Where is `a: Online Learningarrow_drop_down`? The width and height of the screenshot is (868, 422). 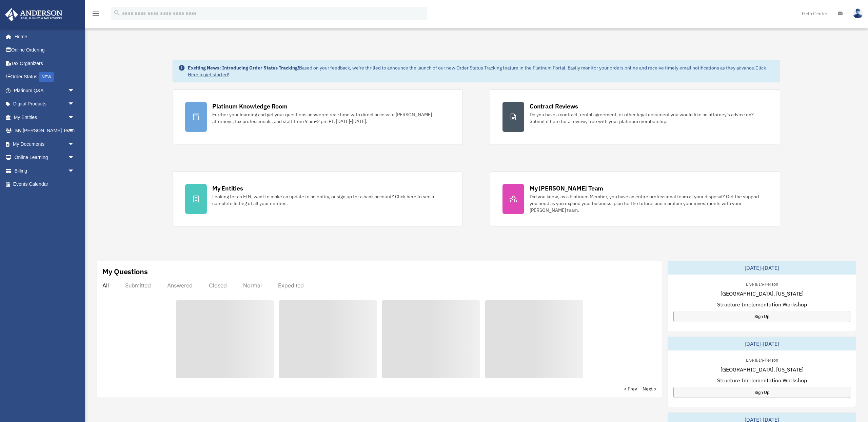
a: Online Learningarrow_drop_down is located at coordinates (45, 157).